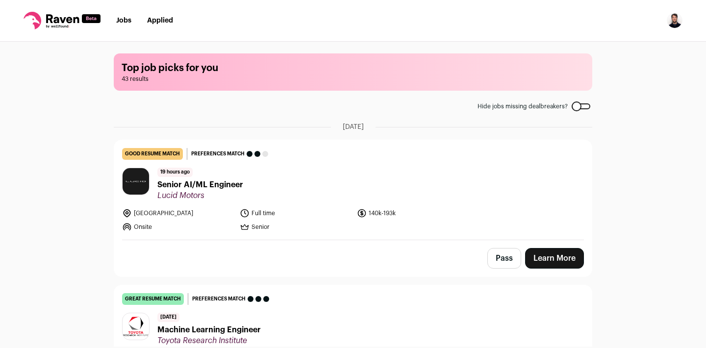  I want to click on span: Lucid Motors, so click(200, 196).